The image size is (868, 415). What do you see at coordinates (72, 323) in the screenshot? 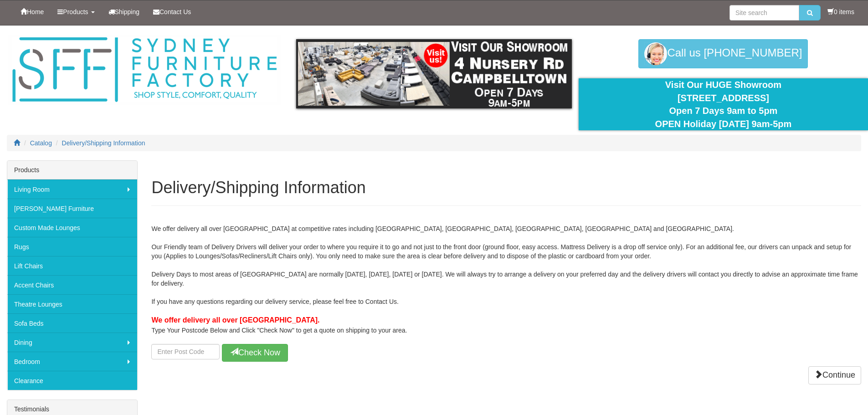
I see `a: Sofa Beds` at bounding box center [72, 323].